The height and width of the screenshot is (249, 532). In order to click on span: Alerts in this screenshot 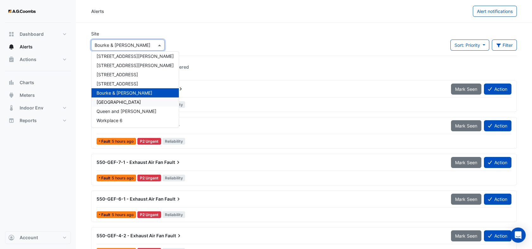, I will do `click(26, 47)`.